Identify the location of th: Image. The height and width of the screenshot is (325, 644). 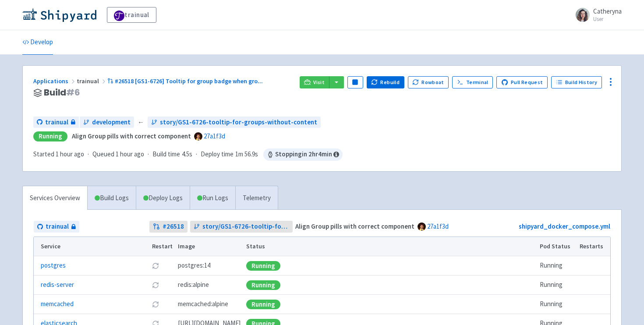
(209, 247).